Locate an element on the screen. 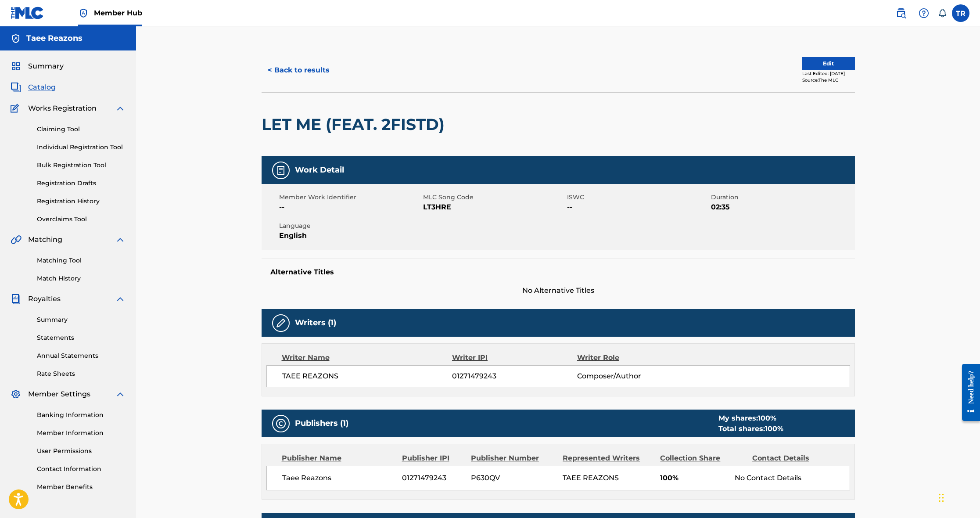 The width and height of the screenshot is (980, 518). span: MLC Song Code is located at coordinates (494, 197).